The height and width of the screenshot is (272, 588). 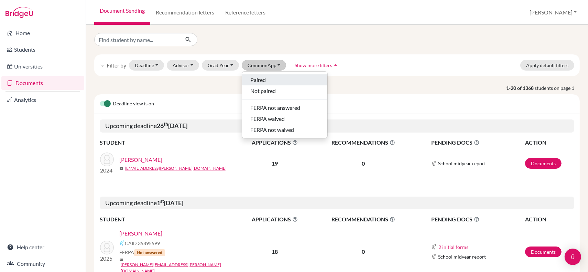 What do you see at coordinates (285, 91) in the screenshot?
I see `button: Not paired` at bounding box center [285, 91].